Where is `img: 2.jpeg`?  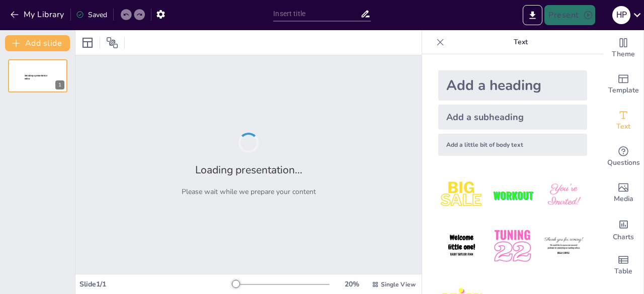 img: 2.jpeg is located at coordinates (512, 195).